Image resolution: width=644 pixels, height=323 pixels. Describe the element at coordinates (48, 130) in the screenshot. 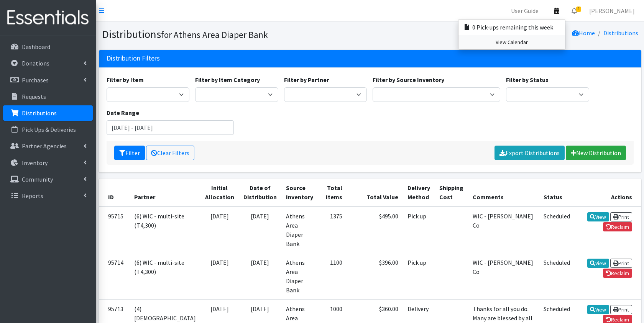

I see `a: Pick Ups & Deliveries` at that location.